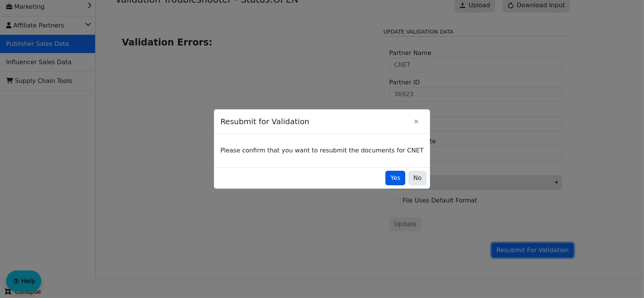 This screenshot has height=298, width=644. Describe the element at coordinates (395, 178) in the screenshot. I see `button: Yes` at that location.